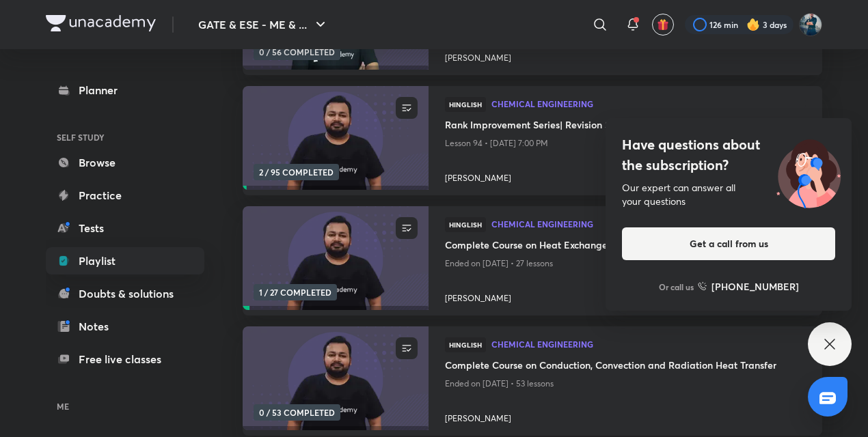 The height and width of the screenshot is (437, 868). I want to click on div: Our expert can answer all your questions, so click(729, 195).